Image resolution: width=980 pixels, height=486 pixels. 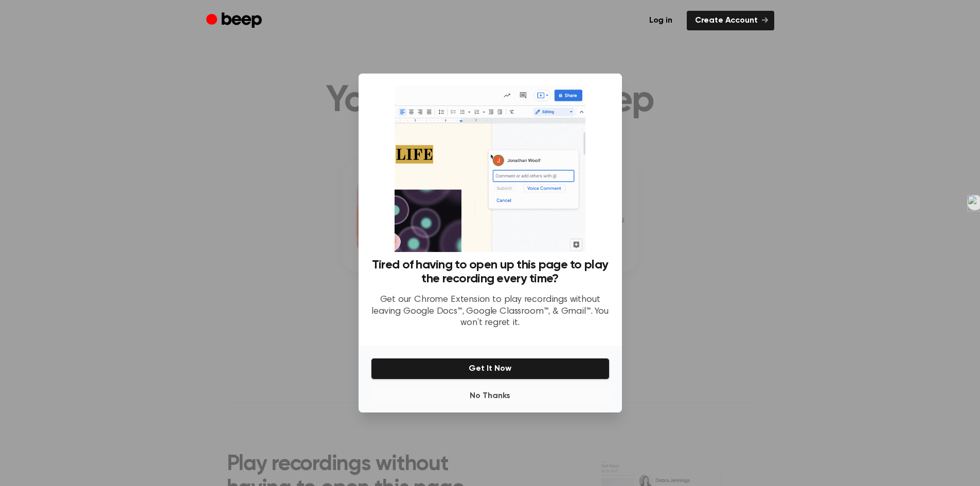 What do you see at coordinates (490, 368) in the screenshot?
I see `button: Get It Now` at bounding box center [490, 368].